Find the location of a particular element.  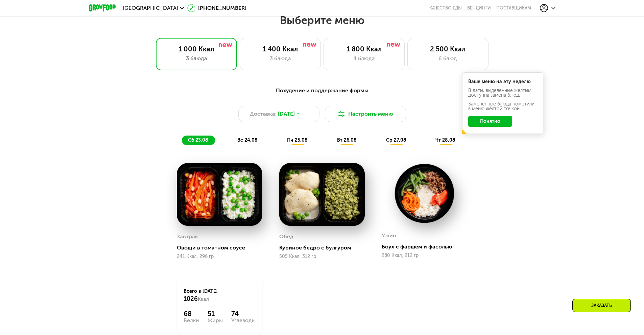

div: 51 is located at coordinates (215, 314).